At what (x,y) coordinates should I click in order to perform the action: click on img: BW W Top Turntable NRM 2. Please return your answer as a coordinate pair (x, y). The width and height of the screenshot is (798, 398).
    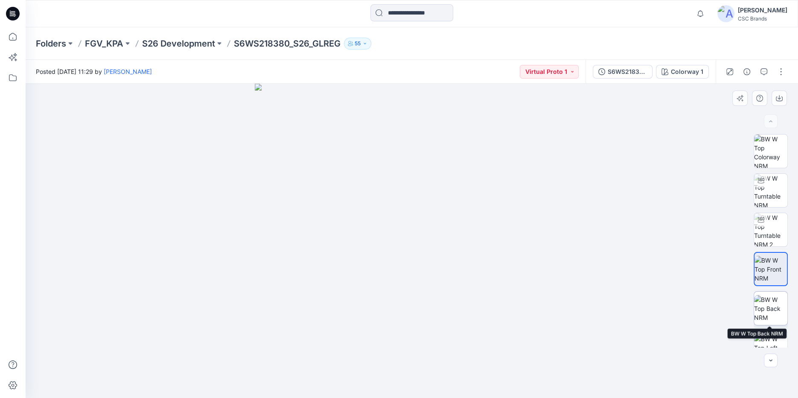
    Looking at the image, I should click on (771, 230).